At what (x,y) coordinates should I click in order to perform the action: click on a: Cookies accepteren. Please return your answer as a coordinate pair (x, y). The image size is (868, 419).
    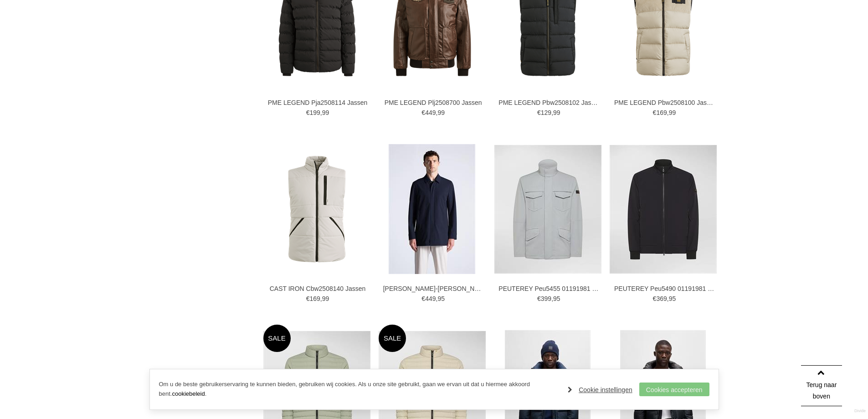
    Looking at the image, I should click on (674, 389).